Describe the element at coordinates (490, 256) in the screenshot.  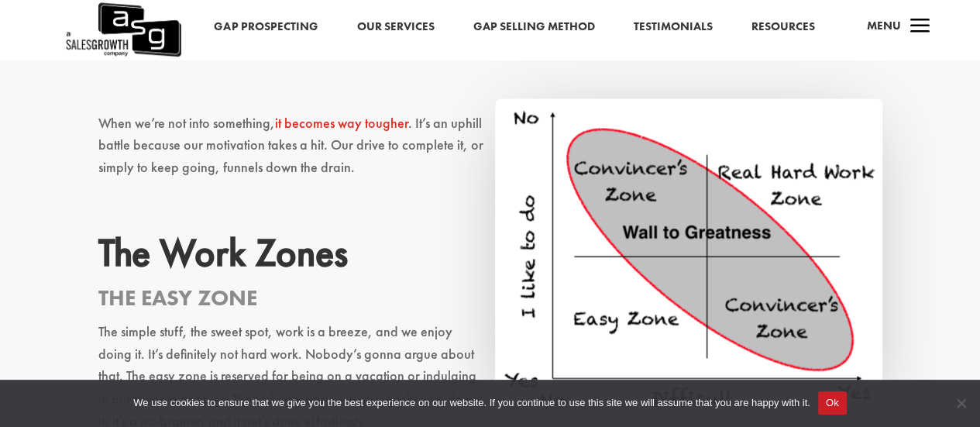
I see `h2: The Work Zones` at that location.